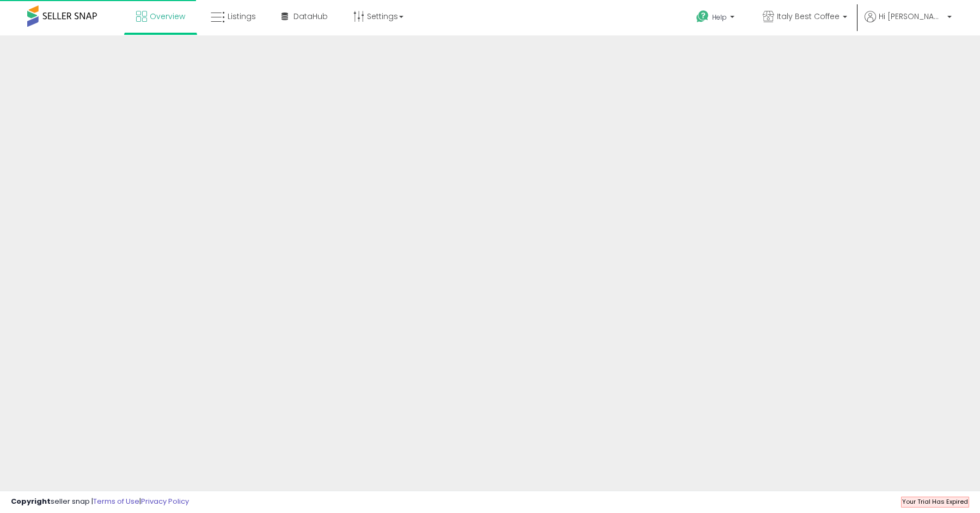 The height and width of the screenshot is (513, 980). Describe the element at coordinates (167, 16) in the screenshot. I see `span: Overview` at that location.